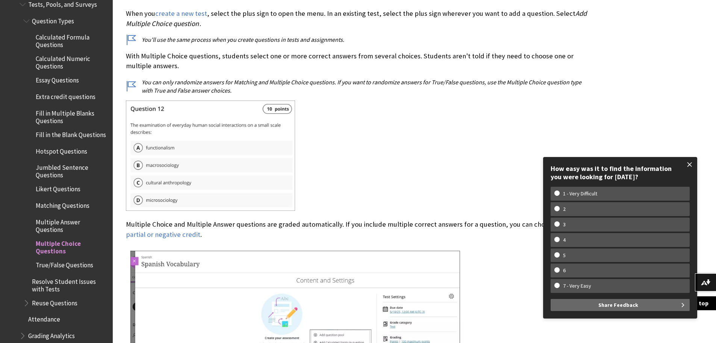 The image size is (716, 343). I want to click on w-span: 3, so click(564, 224).